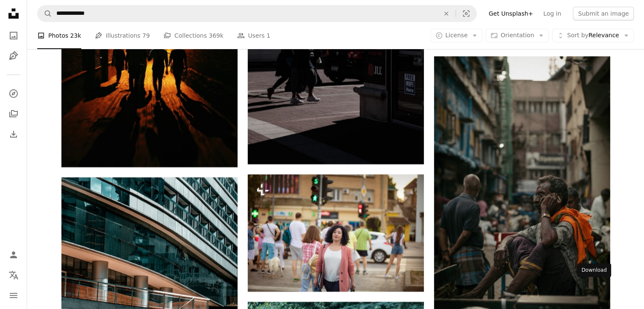  I want to click on a: Log in, so click(551, 13).